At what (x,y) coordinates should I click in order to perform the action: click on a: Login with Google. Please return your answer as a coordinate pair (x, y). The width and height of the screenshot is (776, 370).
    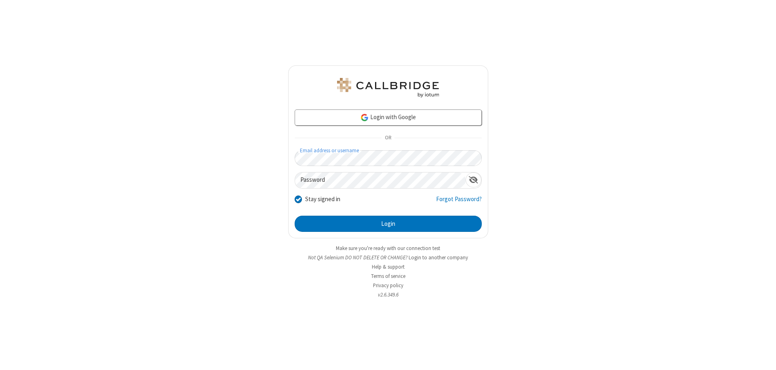
    Looking at the image, I should click on (388, 118).